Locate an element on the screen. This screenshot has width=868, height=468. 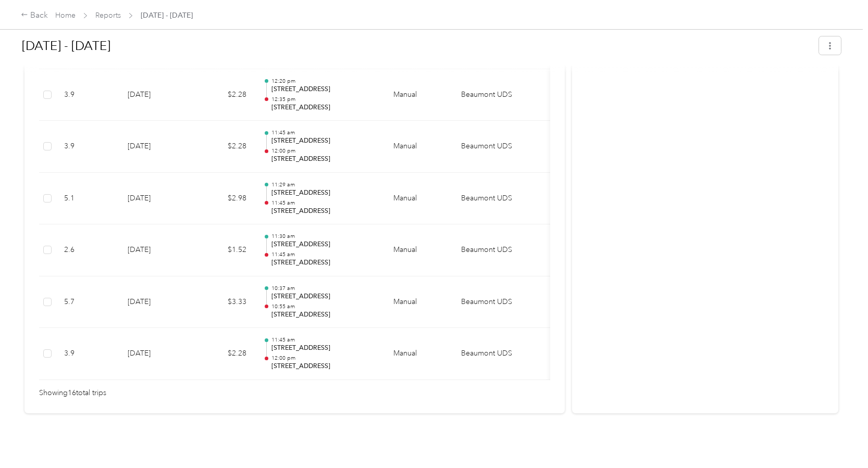
td: 5.1 is located at coordinates (87, 199).